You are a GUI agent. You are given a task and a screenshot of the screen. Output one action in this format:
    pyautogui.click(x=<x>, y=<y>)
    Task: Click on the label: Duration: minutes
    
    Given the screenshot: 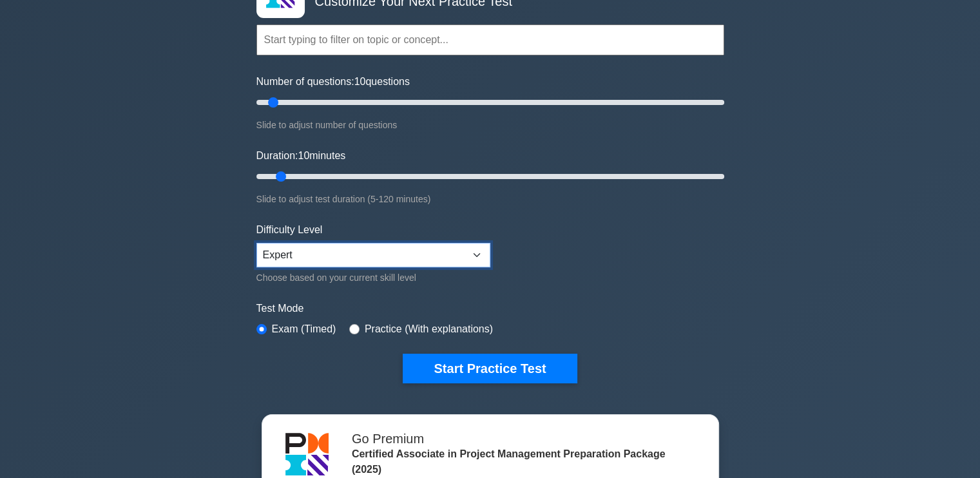 What is the action you would take?
    pyautogui.click(x=301, y=155)
    